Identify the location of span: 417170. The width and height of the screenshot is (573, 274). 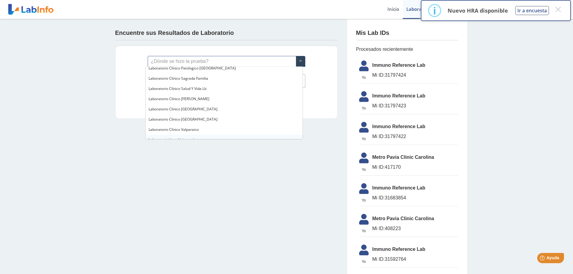
(415, 167).